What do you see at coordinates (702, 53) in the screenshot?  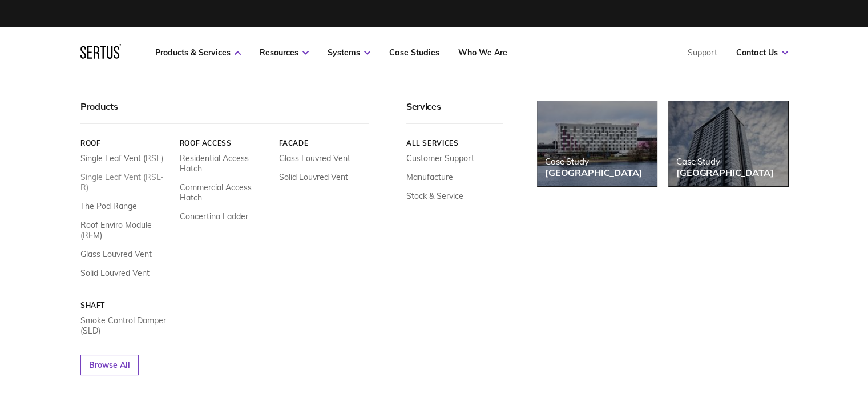 I see `a: Support` at bounding box center [702, 53].